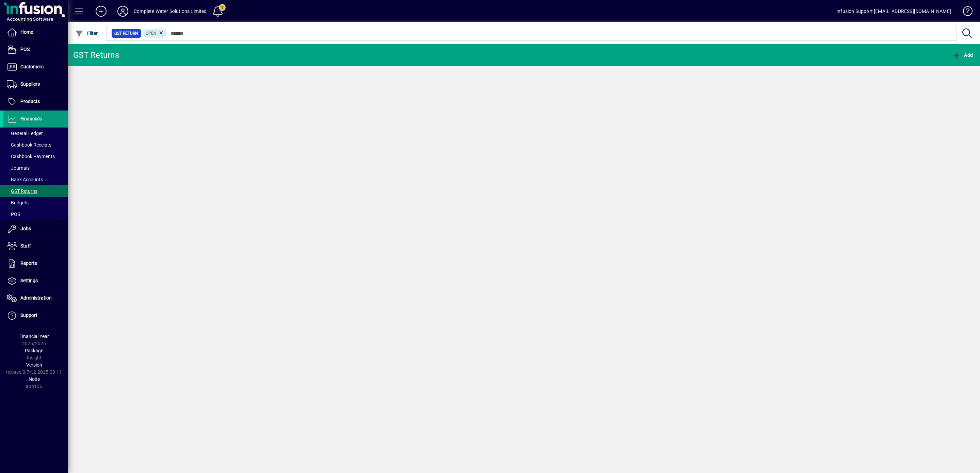 This screenshot has height=473, width=980. I want to click on span: Suppliers, so click(30, 84).